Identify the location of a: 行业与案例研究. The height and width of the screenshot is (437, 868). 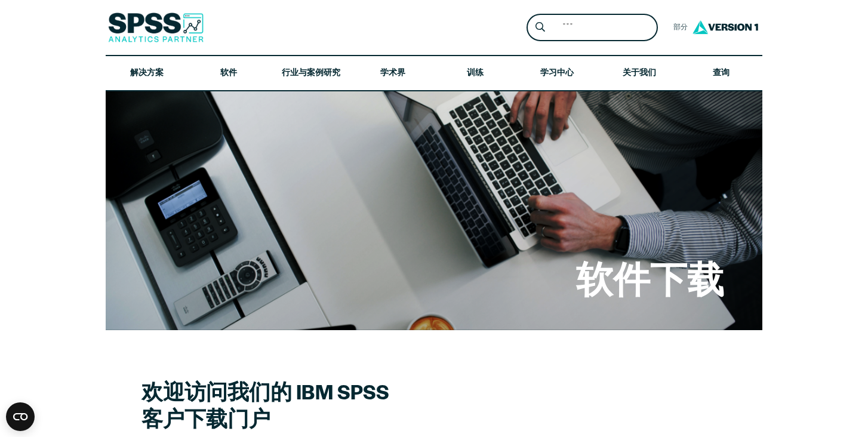
(311, 74).